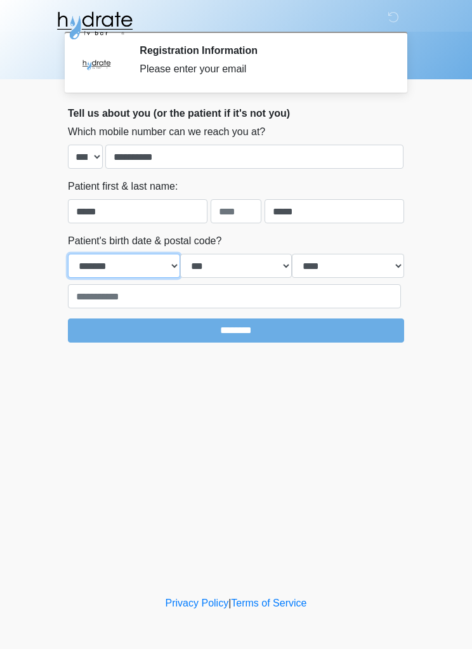  I want to click on a: Terms of Service, so click(268, 603).